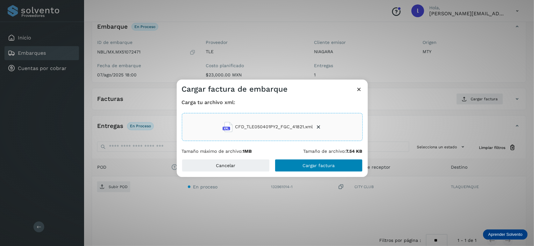  Describe the element at coordinates (505, 235) in the screenshot. I see `p: Aprender Solvento` at that location.